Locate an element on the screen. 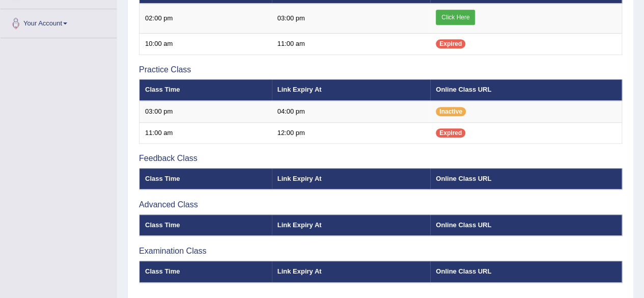 This screenshot has width=644, height=298. span: Inactive is located at coordinates (451, 112).